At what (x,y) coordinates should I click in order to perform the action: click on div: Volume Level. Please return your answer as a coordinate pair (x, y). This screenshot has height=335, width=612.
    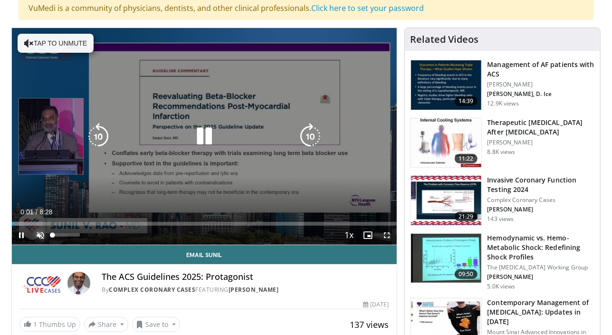
    Looking at the image, I should click on (66, 235).